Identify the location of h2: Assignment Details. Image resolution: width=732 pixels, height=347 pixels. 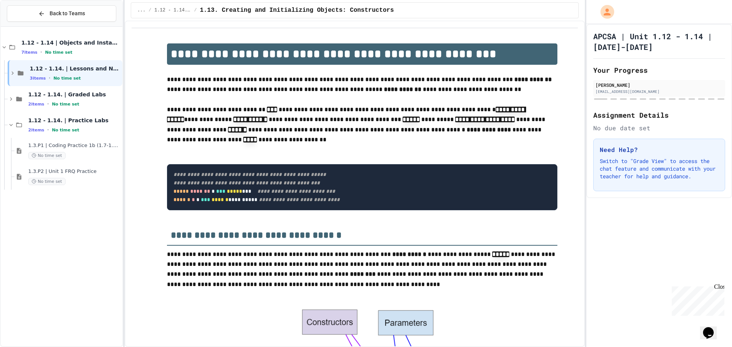
(659, 115).